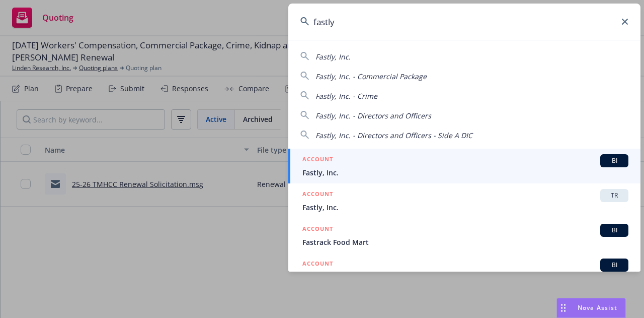 The width and height of the screenshot is (644, 318). Describe the element at coordinates (614, 195) in the screenshot. I see `span: TR` at that location.